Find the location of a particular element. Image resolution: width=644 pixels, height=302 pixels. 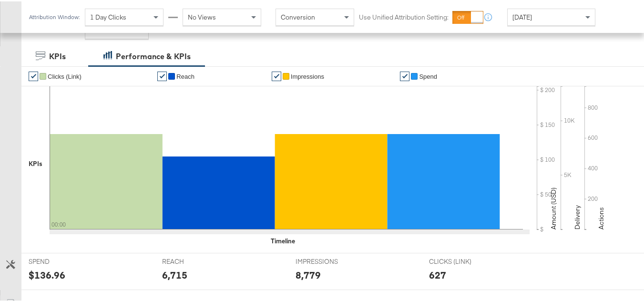

span: No Views is located at coordinates (201, 15).